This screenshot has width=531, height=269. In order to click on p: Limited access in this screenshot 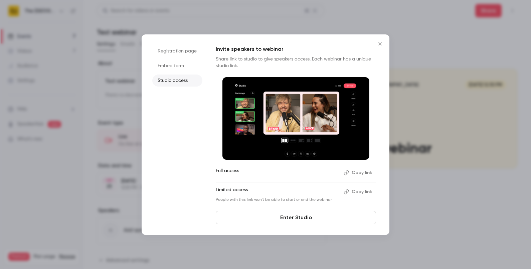, I will do `click(277, 192)`.